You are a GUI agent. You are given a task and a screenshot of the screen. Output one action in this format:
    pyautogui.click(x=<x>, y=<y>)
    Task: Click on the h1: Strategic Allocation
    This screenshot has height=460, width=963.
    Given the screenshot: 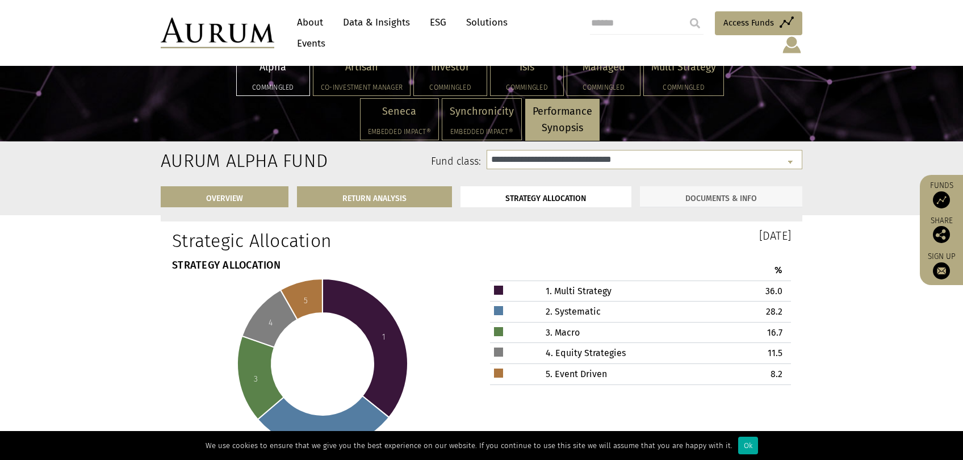 What is the action you would take?
    pyautogui.click(x=322, y=241)
    